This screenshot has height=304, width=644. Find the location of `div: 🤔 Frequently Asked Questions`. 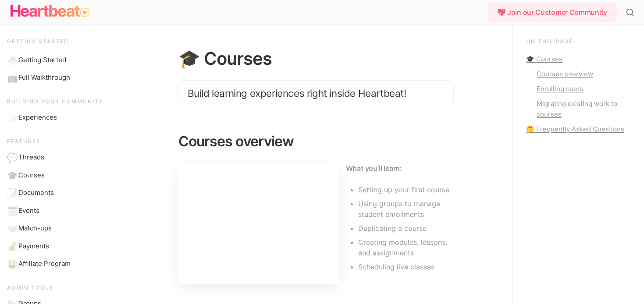

div: 🤔 Frequently Asked Questions is located at coordinates (579, 129).